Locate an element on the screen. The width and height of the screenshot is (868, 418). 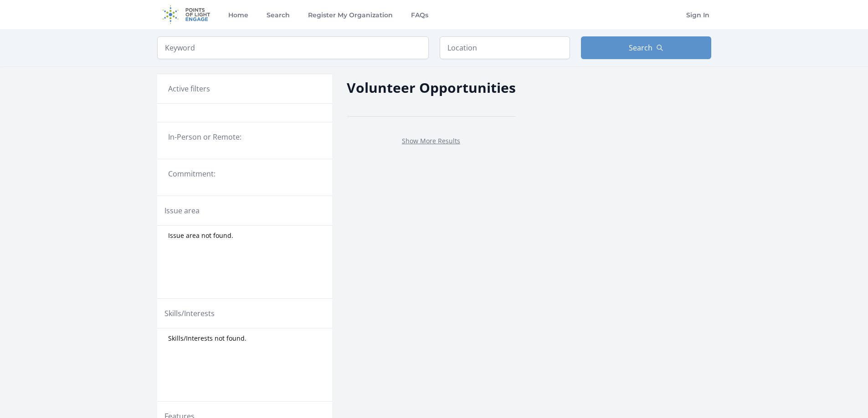
legend: In-Person or Remote: is located at coordinates (245, 137).